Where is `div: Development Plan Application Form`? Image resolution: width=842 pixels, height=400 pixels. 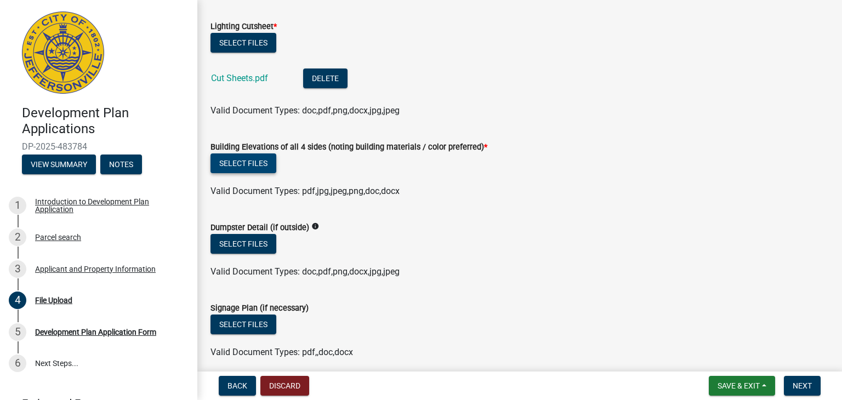
div: Development Plan Application Form is located at coordinates (95, 332).